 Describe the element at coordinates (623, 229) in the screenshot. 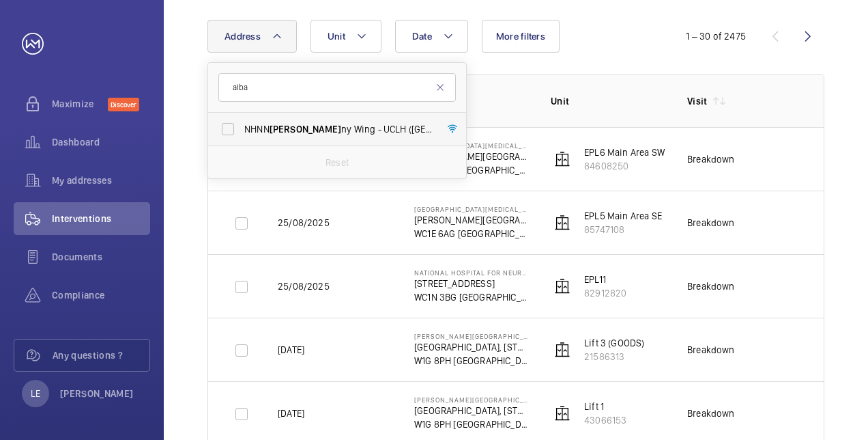

I see `p: 85747108` at that location.